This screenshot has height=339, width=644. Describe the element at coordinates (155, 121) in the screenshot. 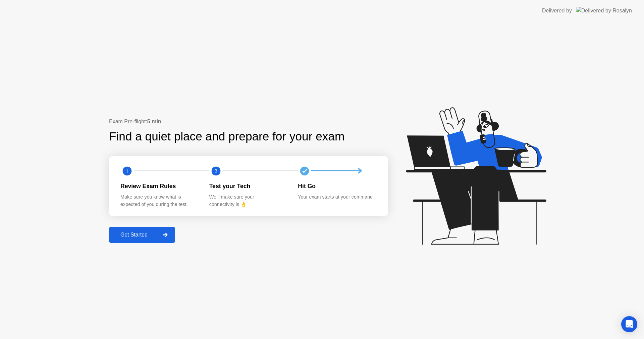

I see `b: 5 min` at that location.